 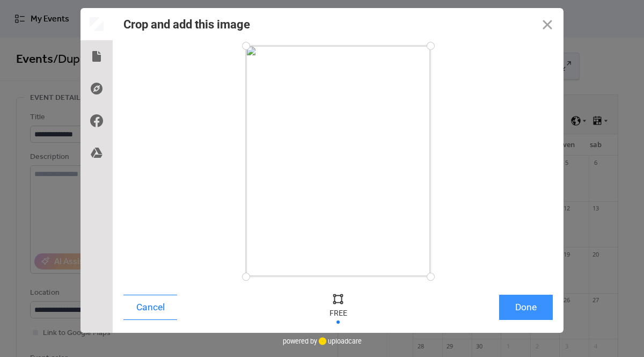 What do you see at coordinates (97, 121) in the screenshot?
I see `div: Facebook` at bounding box center [97, 121].